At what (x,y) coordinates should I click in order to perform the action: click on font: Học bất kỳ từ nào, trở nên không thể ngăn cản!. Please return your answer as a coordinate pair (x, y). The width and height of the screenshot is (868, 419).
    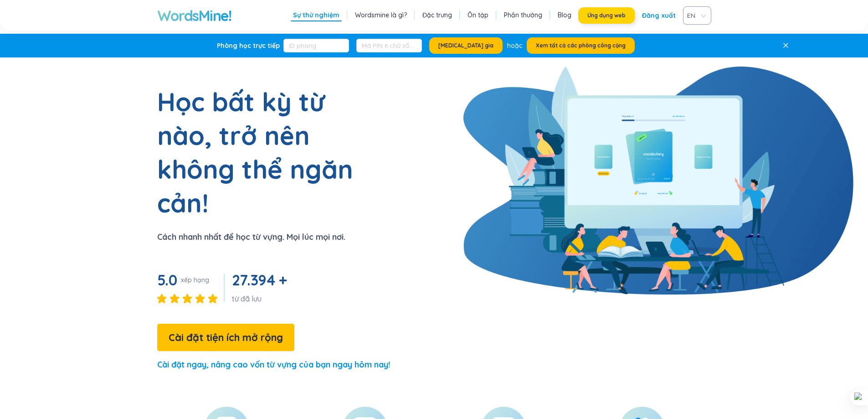
    Looking at the image, I should click on (255, 152).